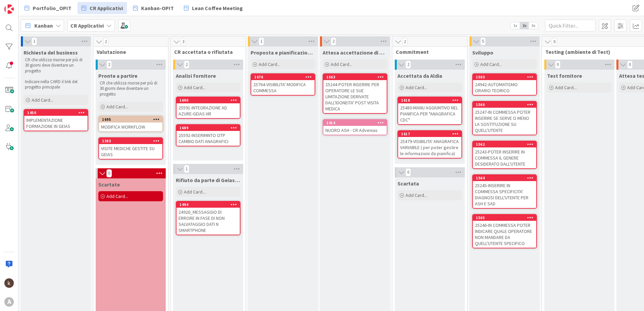 The image size is (644, 311). I want to click on span: Test fornitore, so click(565, 76).